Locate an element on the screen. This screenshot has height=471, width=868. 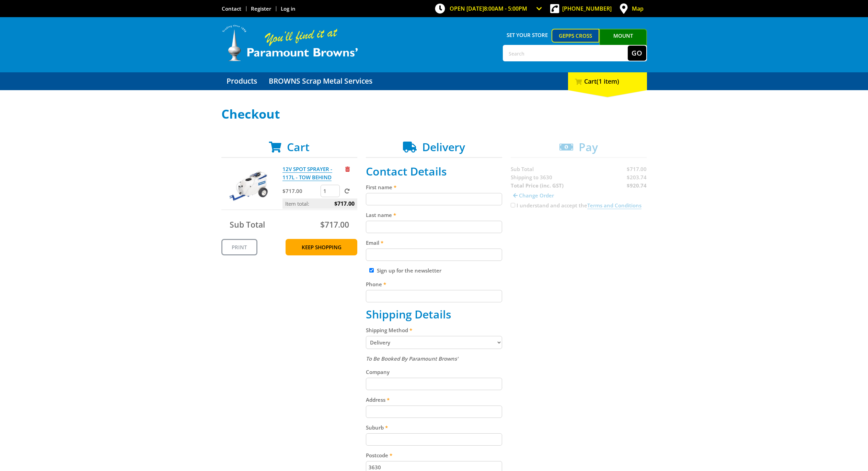
span: (1 item) is located at coordinates (608, 81).